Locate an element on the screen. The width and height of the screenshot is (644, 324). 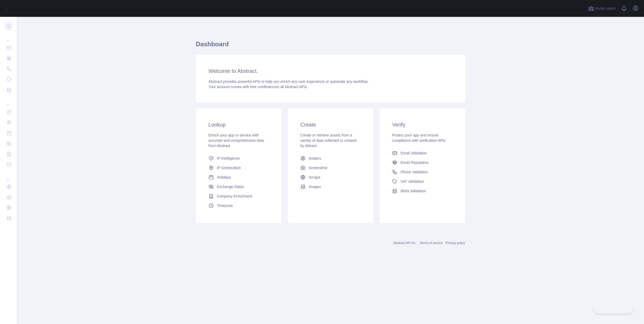
span: Create or retrieve assets from a variety of data collected or created by Abtract is located at coordinates (329, 140).